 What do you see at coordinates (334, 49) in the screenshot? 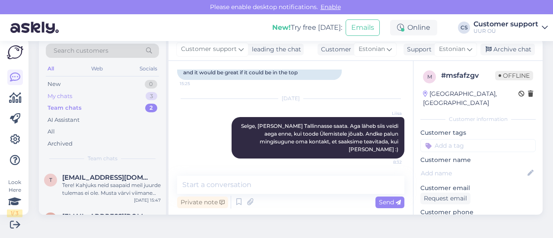
I see `div: Customer` at bounding box center [334, 49].